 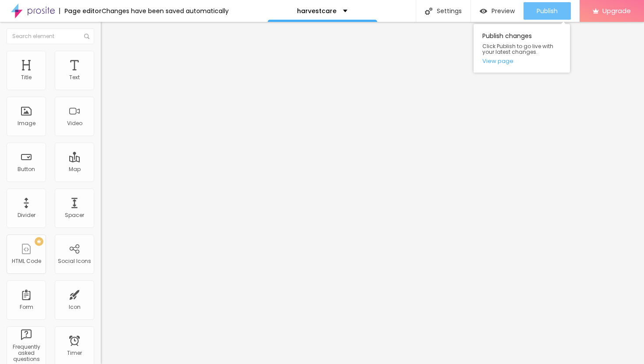 I want to click on div: Publish changes, so click(x=522, y=48).